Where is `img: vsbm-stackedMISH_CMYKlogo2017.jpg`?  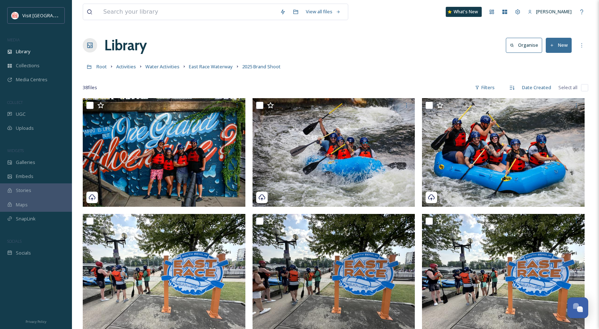
img: vsbm-stackedMISH_CMYKlogo2017.jpg is located at coordinates (15, 15).